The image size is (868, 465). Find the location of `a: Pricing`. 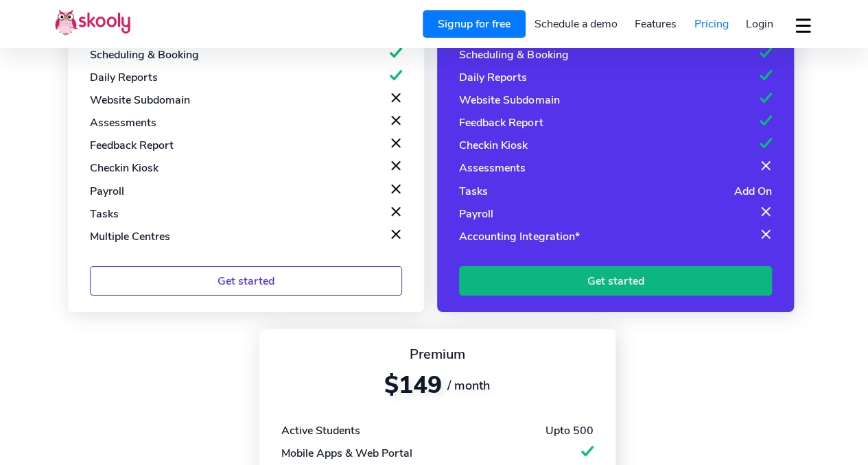

a: Pricing is located at coordinates (712, 24).